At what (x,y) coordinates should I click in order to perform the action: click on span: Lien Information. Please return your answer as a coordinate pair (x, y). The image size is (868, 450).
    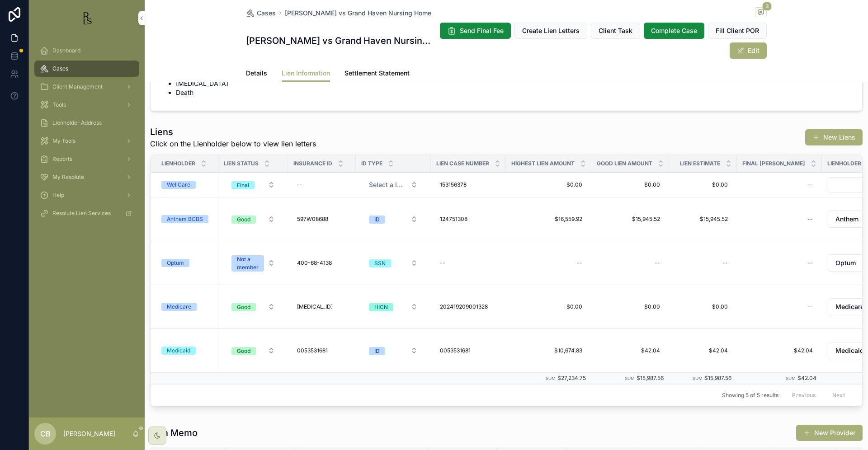
    Looking at the image, I should click on (306, 73).